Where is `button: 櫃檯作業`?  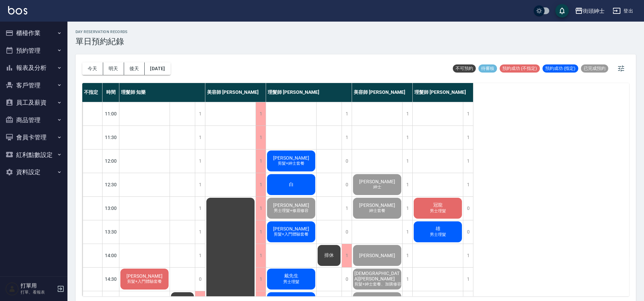
button: 櫃檯作業 is located at coordinates (34, 33).